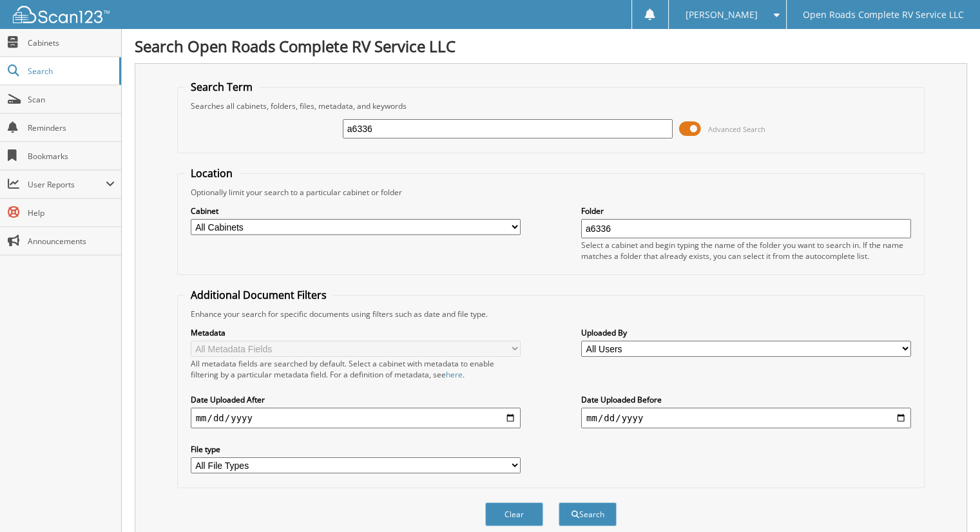  I want to click on legend: Additional Document Filters, so click(259, 295).